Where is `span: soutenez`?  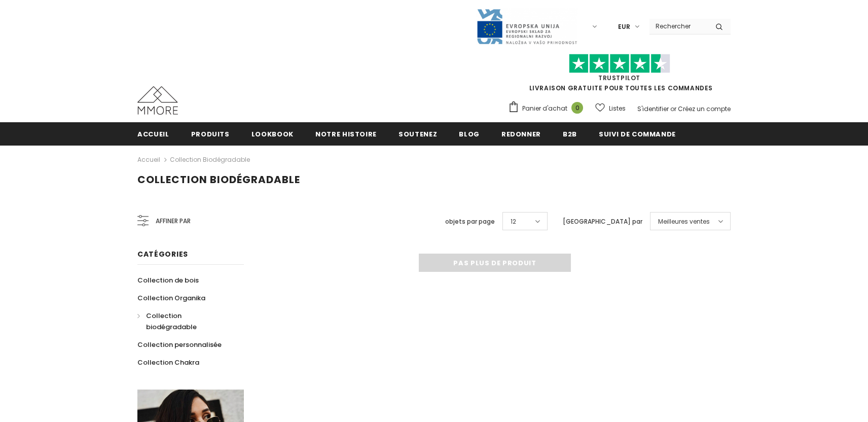 span: soutenez is located at coordinates (418, 134).